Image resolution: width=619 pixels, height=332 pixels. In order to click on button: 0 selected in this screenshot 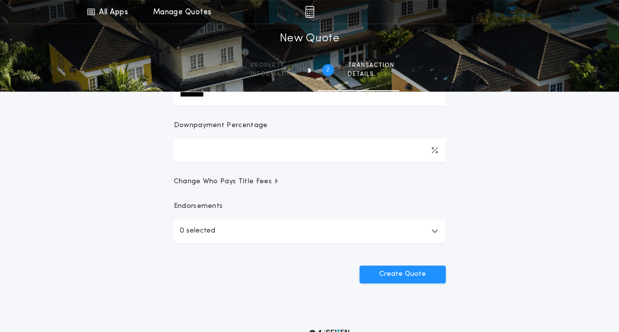, I will do `click(310, 231)`.